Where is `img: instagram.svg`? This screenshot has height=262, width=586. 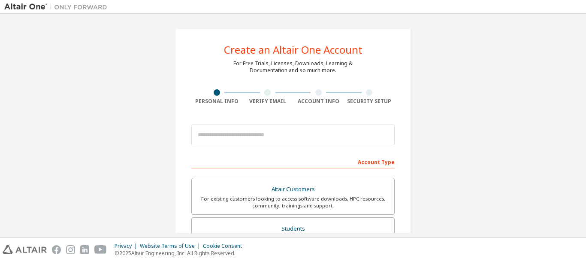 img: instagram.svg is located at coordinates (70, 249).